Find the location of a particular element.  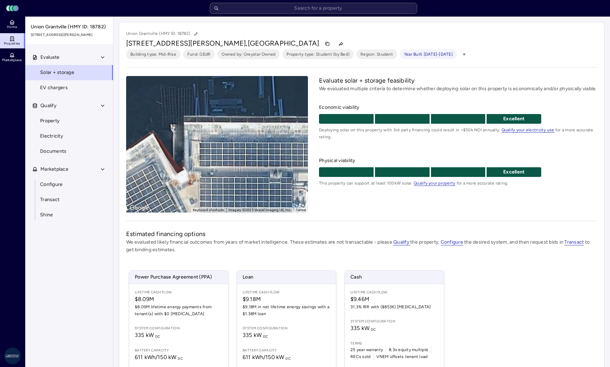

span: Qualify your property is located at coordinates (434, 183).